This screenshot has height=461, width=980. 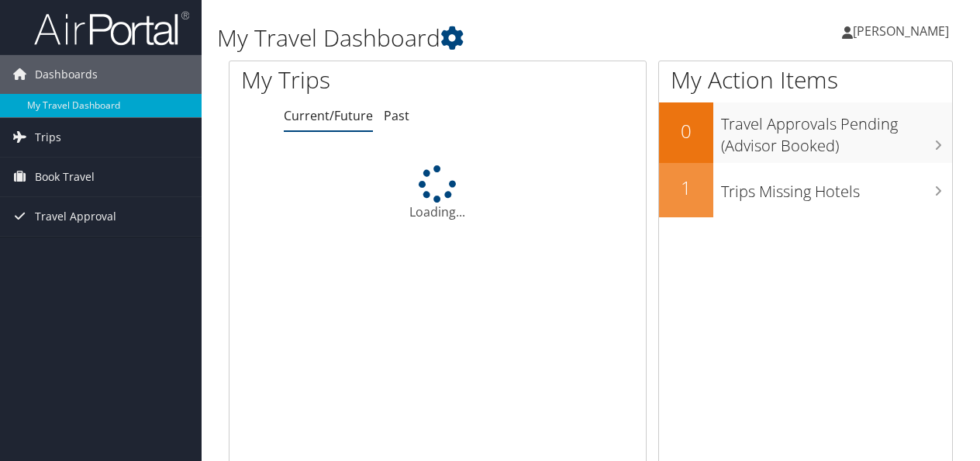 What do you see at coordinates (806, 190) in the screenshot?
I see `a: 1Trips Missing Hotels` at bounding box center [806, 190].